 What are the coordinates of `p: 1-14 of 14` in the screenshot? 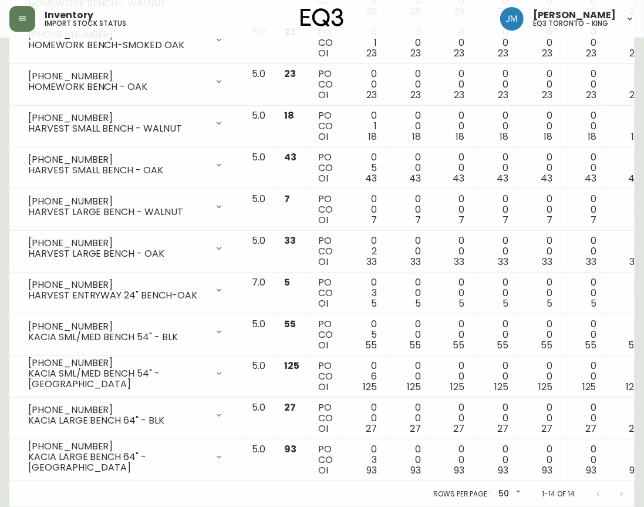 It's located at (559, 494).